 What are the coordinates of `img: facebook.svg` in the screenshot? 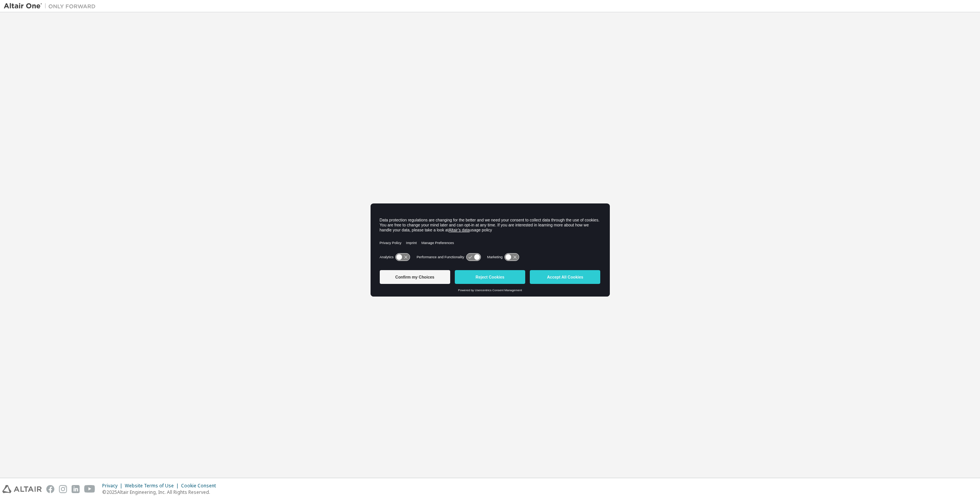 It's located at (50, 488).